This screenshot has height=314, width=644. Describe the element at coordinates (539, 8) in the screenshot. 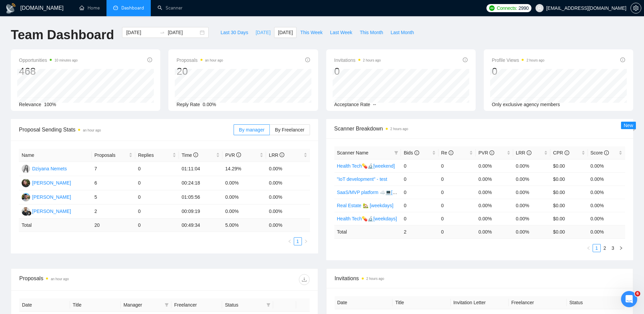

I see `span: user` at that location.